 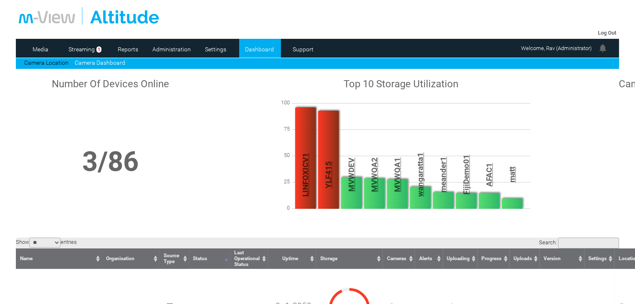 What do you see at coordinates (201, 259) in the screenshot?
I see `span: Status` at bounding box center [201, 259].